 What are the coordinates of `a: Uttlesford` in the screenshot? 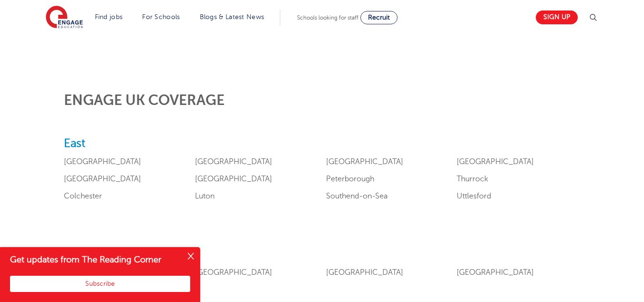 It's located at (473, 196).